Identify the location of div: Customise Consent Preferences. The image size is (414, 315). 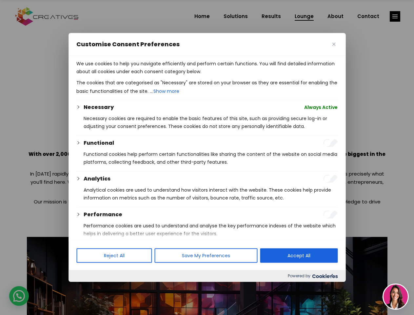
(207, 157).